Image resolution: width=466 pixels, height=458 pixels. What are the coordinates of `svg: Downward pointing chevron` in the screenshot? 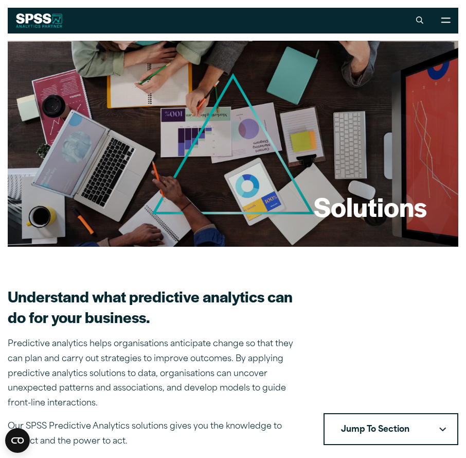 It's located at (443, 429).